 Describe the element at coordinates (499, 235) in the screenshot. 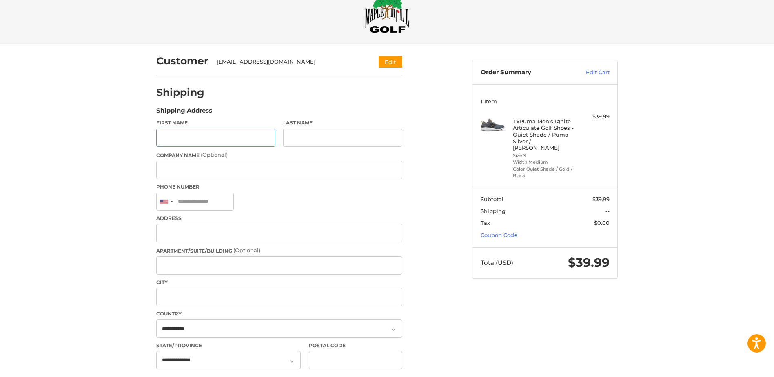

I see `a: Coupon Code` at that location.